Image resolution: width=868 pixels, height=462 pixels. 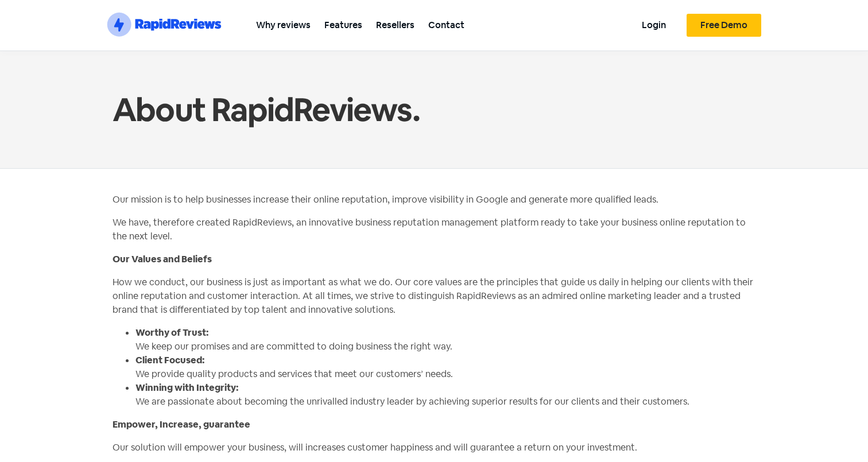 What do you see at coordinates (283, 25) in the screenshot?
I see `a: Why reviews` at bounding box center [283, 25].